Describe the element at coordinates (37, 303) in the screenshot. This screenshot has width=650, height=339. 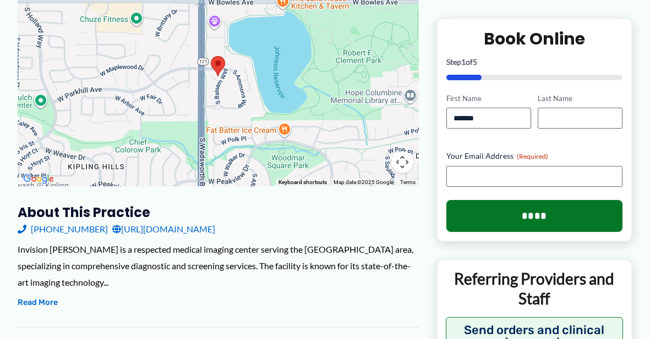
I see `button: Read More` at that location.